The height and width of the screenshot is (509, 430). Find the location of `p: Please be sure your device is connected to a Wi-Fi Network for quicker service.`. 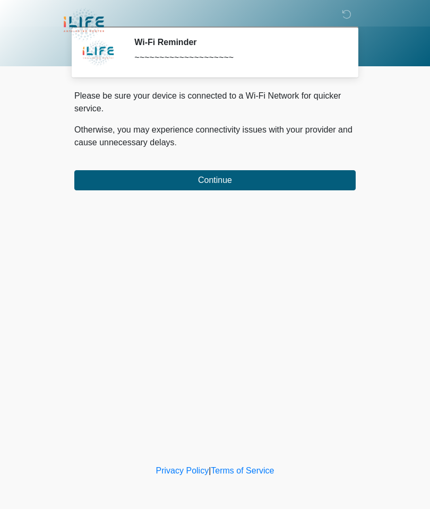

p: Please be sure your device is connected to a Wi-Fi Network for quicker service. is located at coordinates (215, 102).